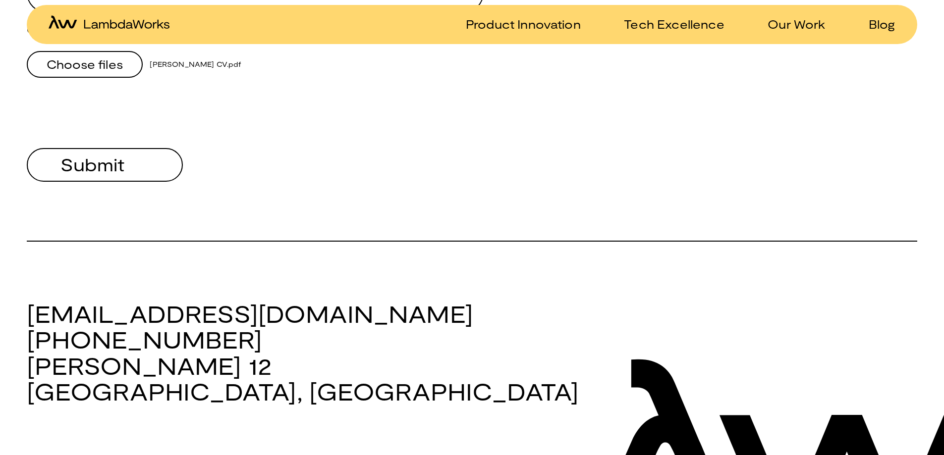  What do you see at coordinates (796, 24) in the screenshot?
I see `p: Our Work` at bounding box center [796, 24].